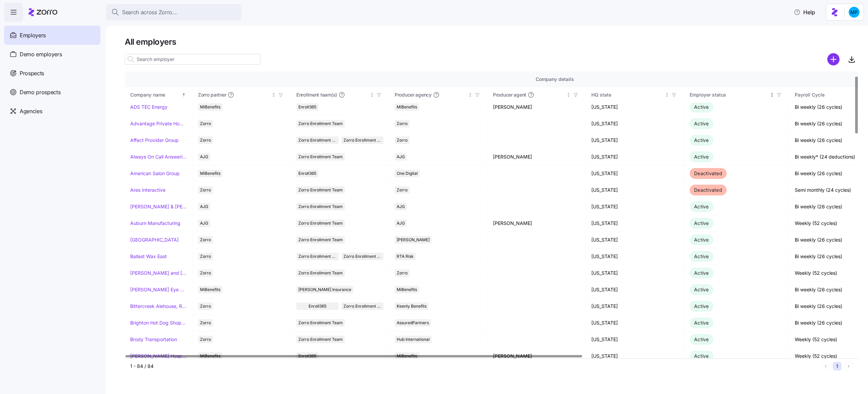  Describe the element at coordinates (804, 12) in the screenshot. I see `span: Help` at that location.